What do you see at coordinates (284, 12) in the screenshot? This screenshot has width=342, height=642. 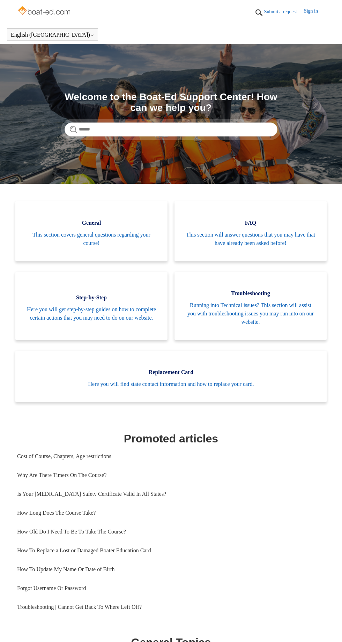 I see `a: Submit a request` at bounding box center [284, 12].